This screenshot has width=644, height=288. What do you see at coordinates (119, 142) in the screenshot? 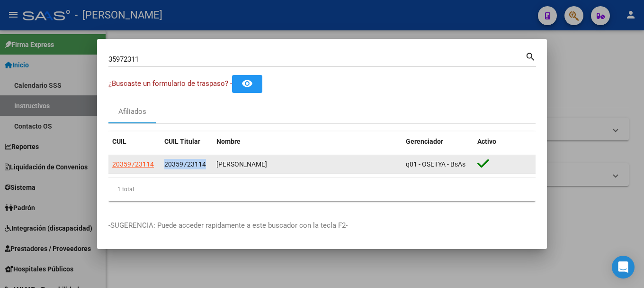
I see `span: CUIL` at bounding box center [119, 142].